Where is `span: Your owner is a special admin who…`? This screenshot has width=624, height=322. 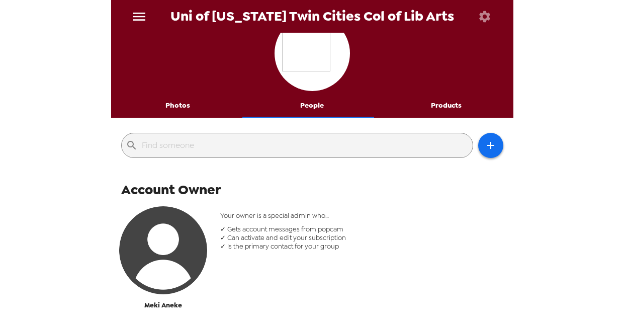 span: Your owner is a special admin who… is located at coordinates (361, 215).